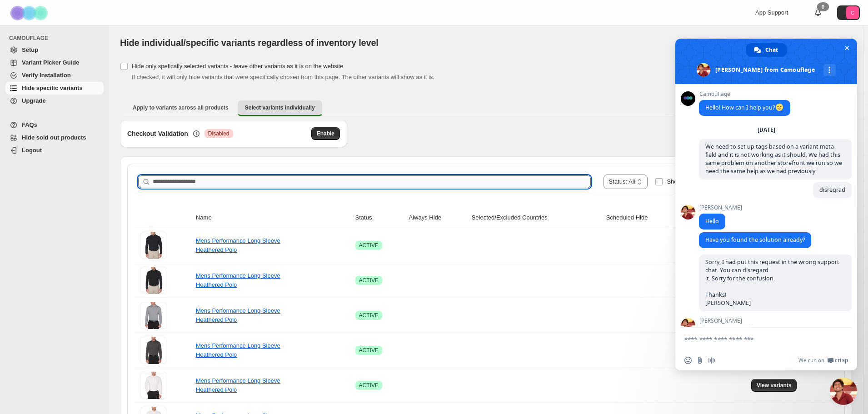 Image resolution: width=868 pixels, height=414 pixels. What do you see at coordinates (280, 108) in the screenshot?
I see `span: Select variants individually` at bounding box center [280, 108].